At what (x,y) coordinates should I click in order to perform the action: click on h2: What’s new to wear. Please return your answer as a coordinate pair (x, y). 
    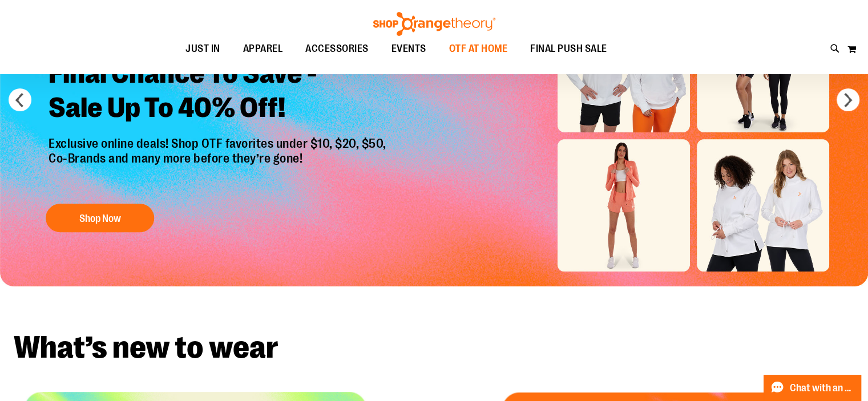
    Looking at the image, I should click on (434, 348).